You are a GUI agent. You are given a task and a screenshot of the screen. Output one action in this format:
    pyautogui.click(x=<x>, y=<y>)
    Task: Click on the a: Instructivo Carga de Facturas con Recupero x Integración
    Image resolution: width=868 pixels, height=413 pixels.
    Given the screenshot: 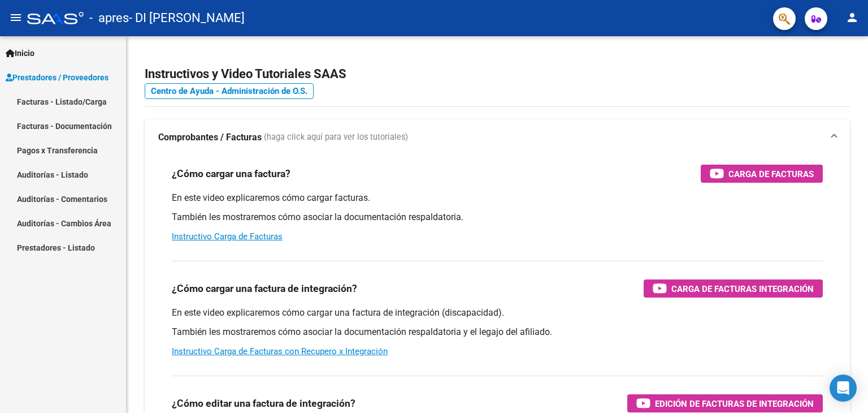 What is the action you would take?
    pyautogui.click(x=280, y=351)
    